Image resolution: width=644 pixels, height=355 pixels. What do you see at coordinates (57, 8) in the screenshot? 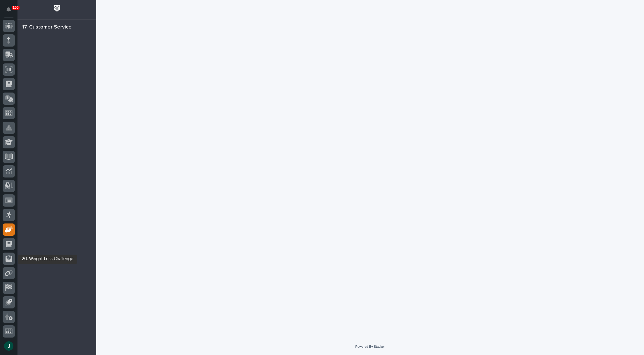
I see `img: Workspace Logo` at bounding box center [57, 8].